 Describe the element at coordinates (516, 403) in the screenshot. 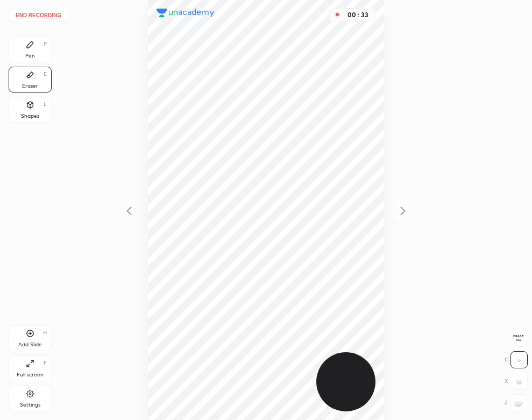

I see `div: Z` at that location.